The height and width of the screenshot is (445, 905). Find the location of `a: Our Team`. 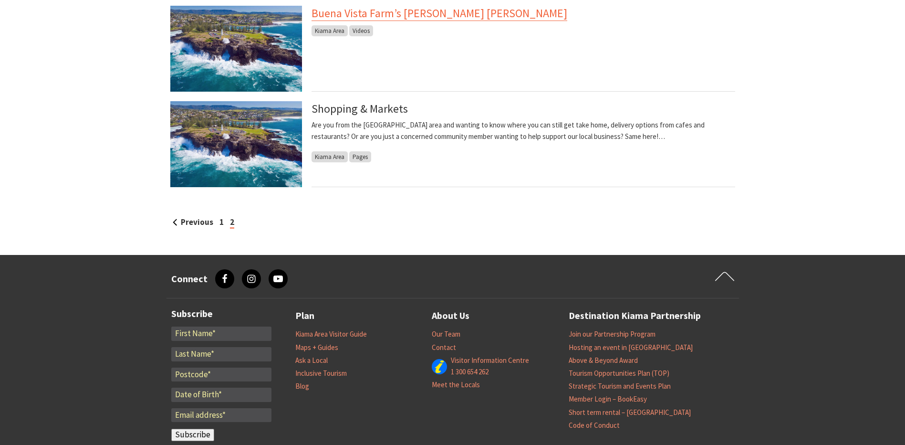

a: Our Team is located at coordinates (446, 334).